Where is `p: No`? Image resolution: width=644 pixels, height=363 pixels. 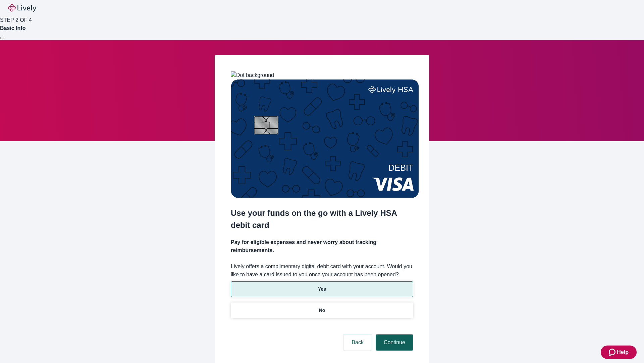
p: No is located at coordinates (322, 310).